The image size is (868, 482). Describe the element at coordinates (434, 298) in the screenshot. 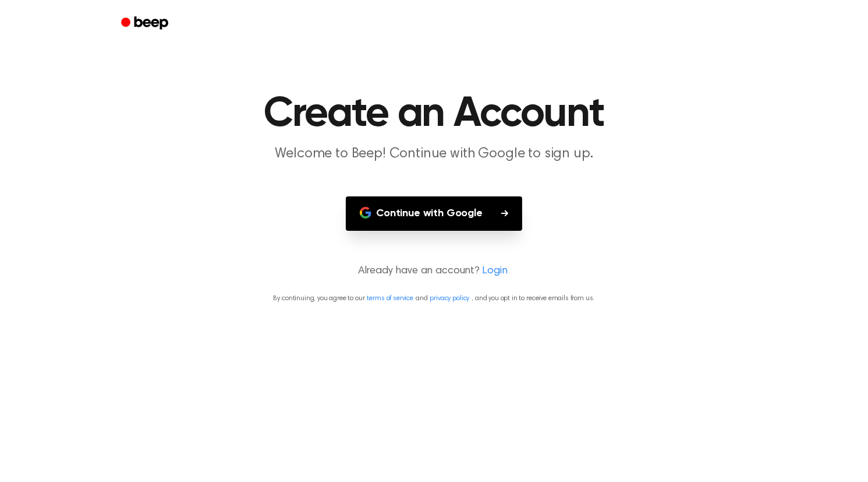

I see `p: By continuing, you agree to our and , and you opt in to receive emails from us.` at that location.